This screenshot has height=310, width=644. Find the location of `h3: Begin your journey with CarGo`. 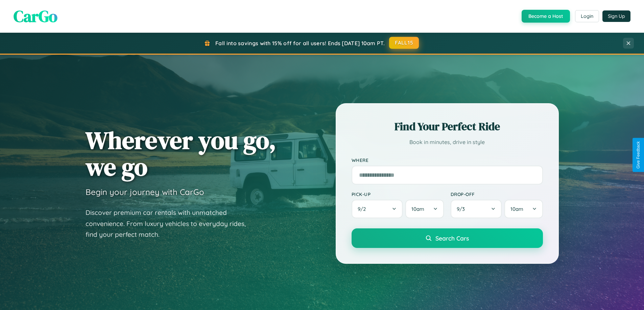

h3: Begin your journey with CarGo is located at coordinates (145, 192).